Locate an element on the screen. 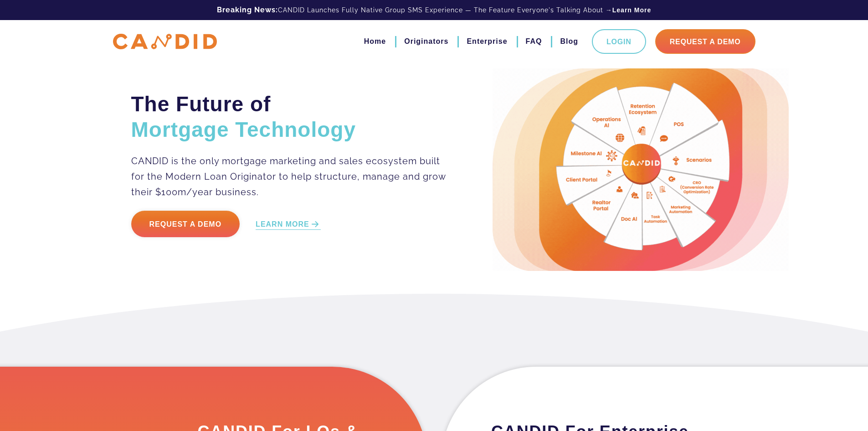 The height and width of the screenshot is (431, 868). span: Mortgage Technology is located at coordinates (244, 130).